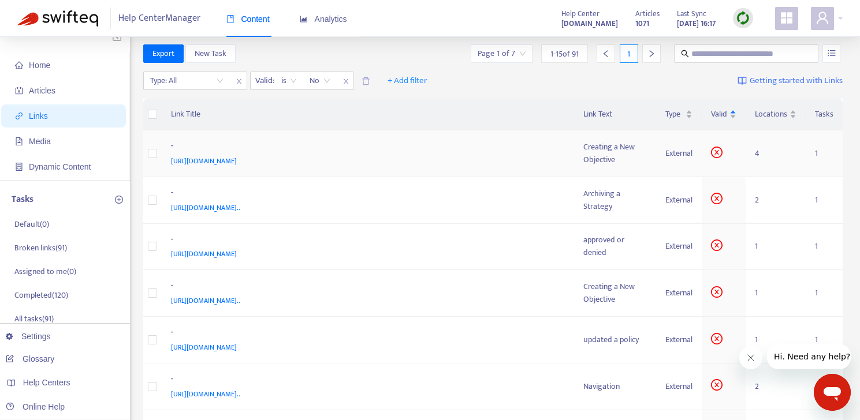 This screenshot has width=860, height=420. Describe the element at coordinates (19, 65) in the screenshot. I see `span: home` at that location.